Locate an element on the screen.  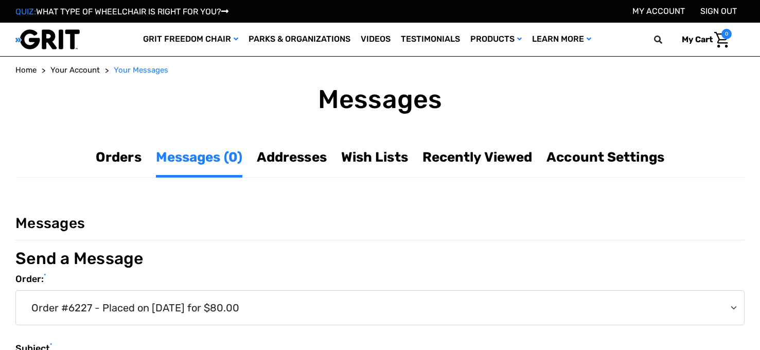
a: Your Messages is located at coordinates (141, 70).